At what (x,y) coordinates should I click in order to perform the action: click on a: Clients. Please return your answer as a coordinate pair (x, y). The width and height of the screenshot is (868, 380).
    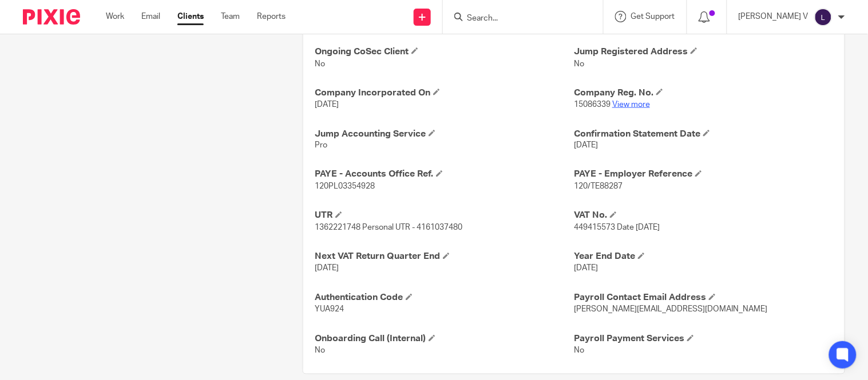
    Looking at the image, I should click on (191, 16).